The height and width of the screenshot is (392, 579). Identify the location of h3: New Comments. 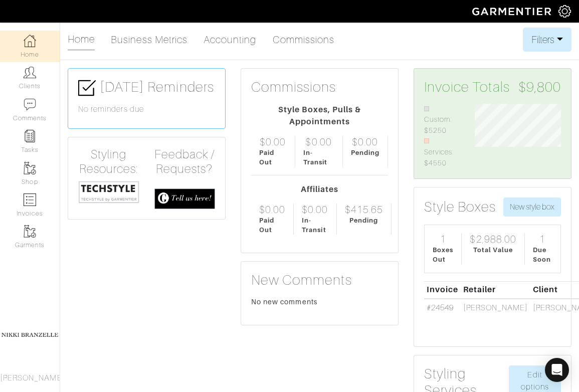
(319, 280).